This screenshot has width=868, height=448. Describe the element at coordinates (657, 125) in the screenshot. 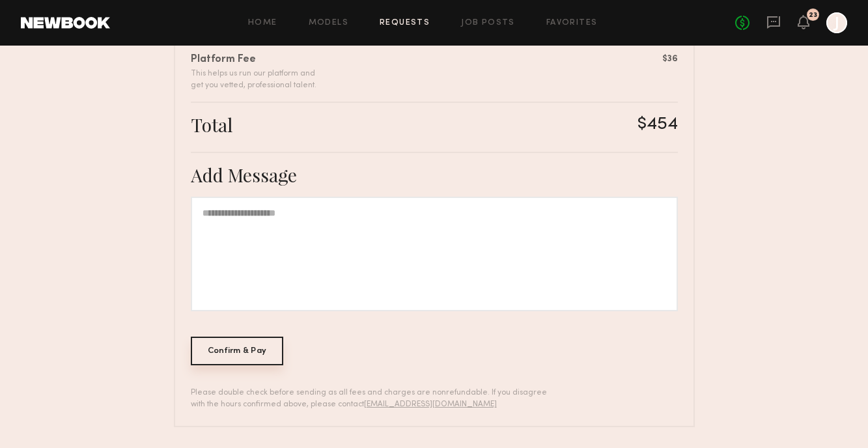

I see `div: $454` at that location.